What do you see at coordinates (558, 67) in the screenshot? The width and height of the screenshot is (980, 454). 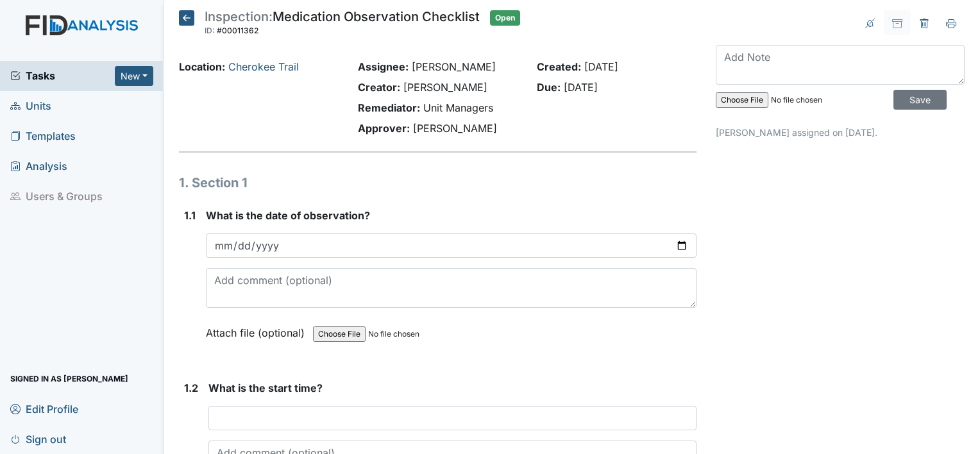 I see `strong: Created:` at bounding box center [558, 67].